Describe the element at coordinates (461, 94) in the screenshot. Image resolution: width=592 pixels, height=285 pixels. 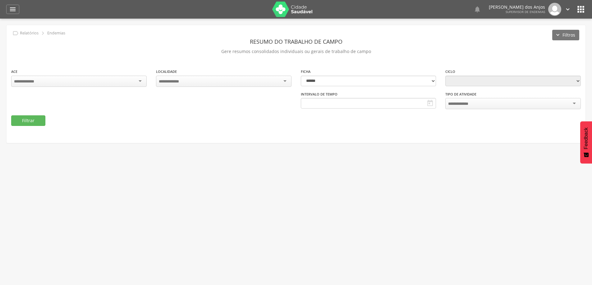
I see `label: Tipo de Atividade` at that location.